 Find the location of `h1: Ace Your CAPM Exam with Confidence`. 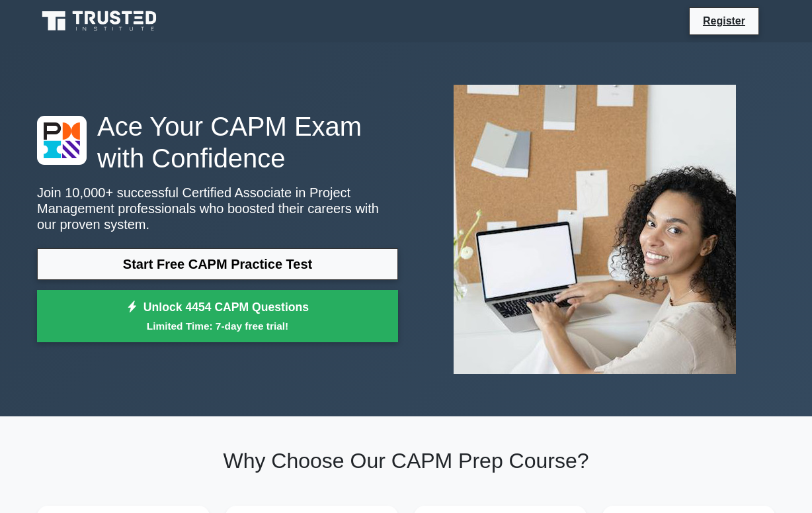

h1: Ace Your CAPM Exam with Confidence is located at coordinates (217, 142).